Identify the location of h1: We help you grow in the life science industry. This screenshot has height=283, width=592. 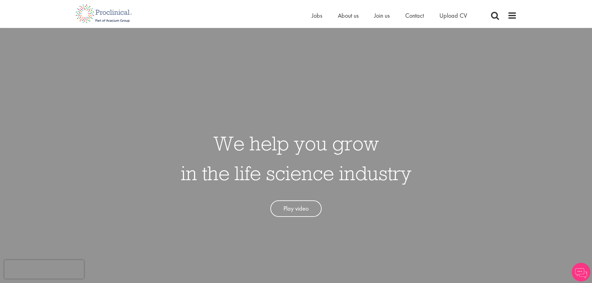
(296, 158).